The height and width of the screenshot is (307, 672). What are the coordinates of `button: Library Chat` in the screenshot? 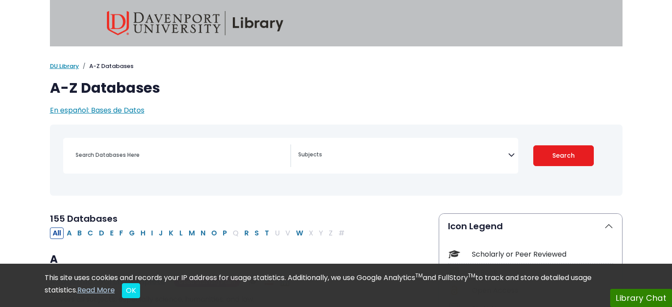 It's located at (641, 298).